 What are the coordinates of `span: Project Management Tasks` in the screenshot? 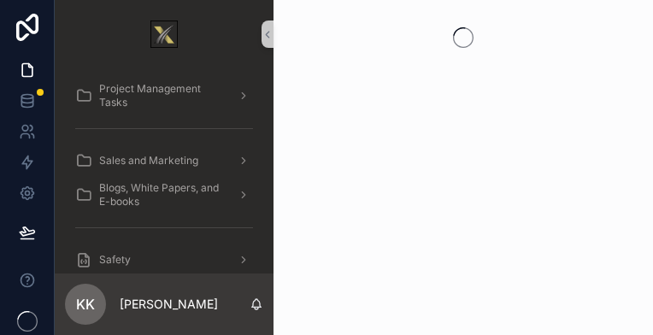 It's located at (162, 96).